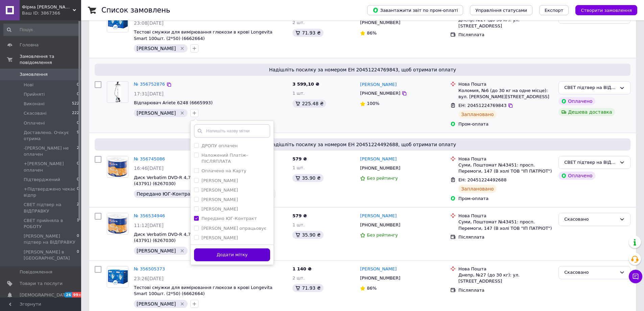 The image size is (644, 311). I want to click on label: ДРОПУ оплачен, so click(219, 145).